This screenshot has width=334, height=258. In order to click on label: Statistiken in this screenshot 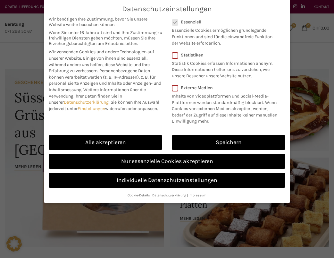, I will do `click(225, 55)`.